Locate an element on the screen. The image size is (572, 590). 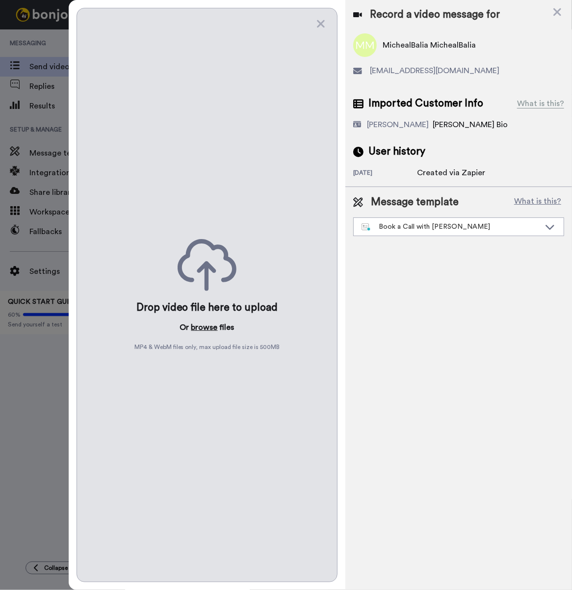
div: message notification from Grant, 10w ago. Thanks for being with us for 4 months - it's flown by! ... is located at coordinates (98, 37).